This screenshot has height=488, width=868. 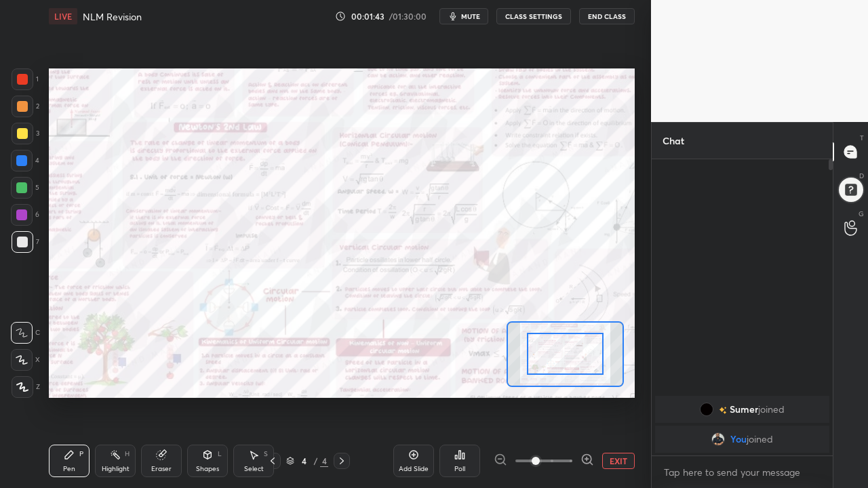 What do you see at coordinates (25, 106) in the screenshot?
I see `div: 2` at bounding box center [25, 106].